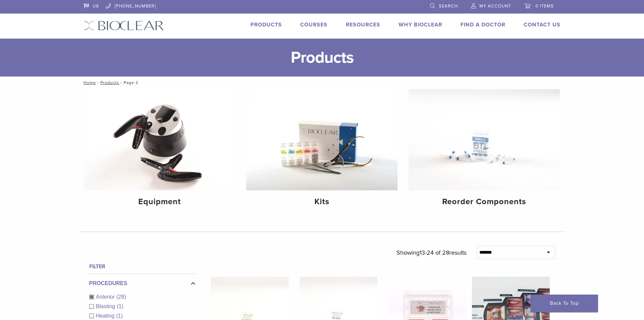  I want to click on a: Courses, so click(313, 25).